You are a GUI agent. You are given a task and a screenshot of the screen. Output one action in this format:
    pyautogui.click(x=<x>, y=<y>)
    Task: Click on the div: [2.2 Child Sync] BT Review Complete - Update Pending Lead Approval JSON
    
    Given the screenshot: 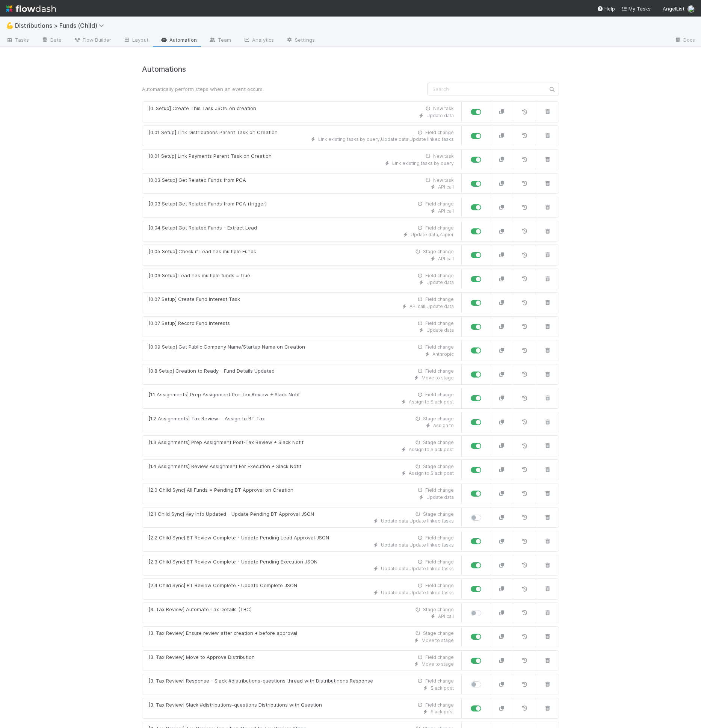 What is the action you would take?
    pyautogui.click(x=239, y=538)
    